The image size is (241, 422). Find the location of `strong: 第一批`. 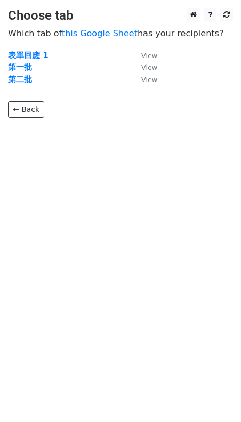

strong: 第一批 is located at coordinates (20, 67).